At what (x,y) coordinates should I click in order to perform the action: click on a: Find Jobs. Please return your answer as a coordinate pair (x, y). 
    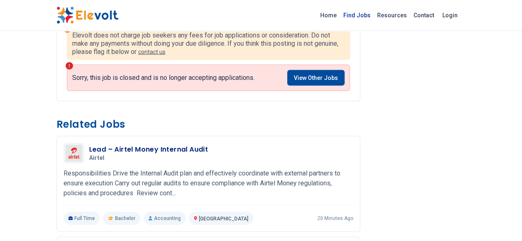
    Looking at the image, I should click on (357, 15).